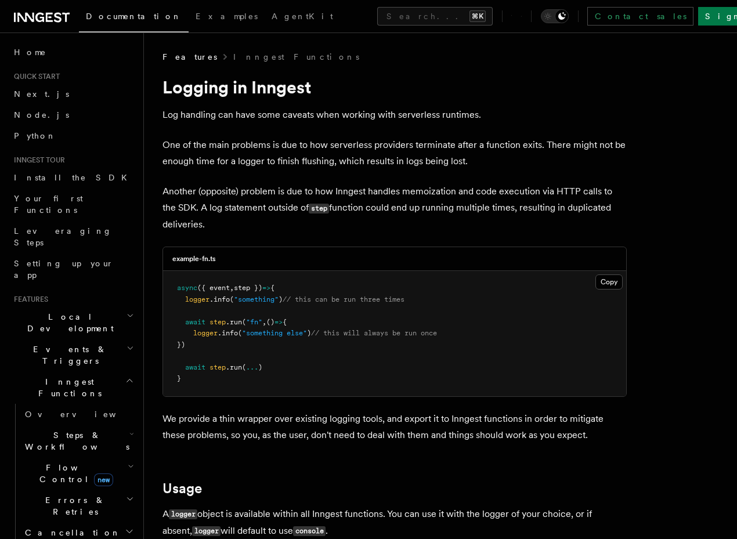  Describe the element at coordinates (72, 355) in the screenshot. I see `button: Events & Triggers` at that location.